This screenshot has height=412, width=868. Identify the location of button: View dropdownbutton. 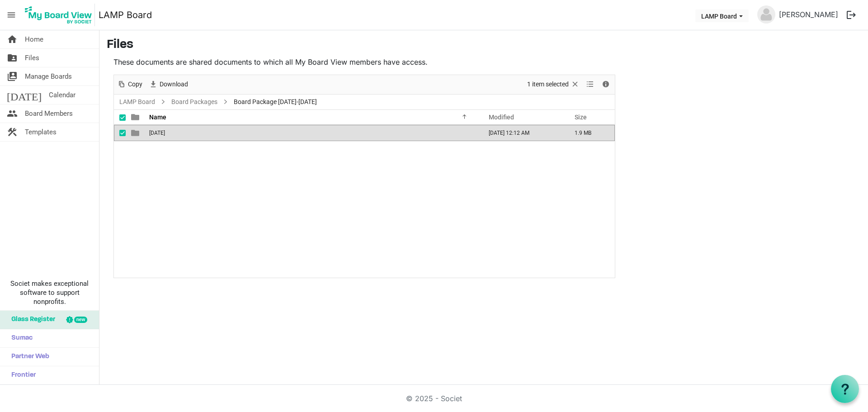
(590, 84).